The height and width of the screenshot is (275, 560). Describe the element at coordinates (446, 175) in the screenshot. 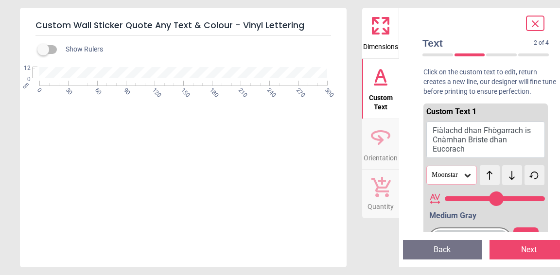

I see `div: Moonstar` at that location.